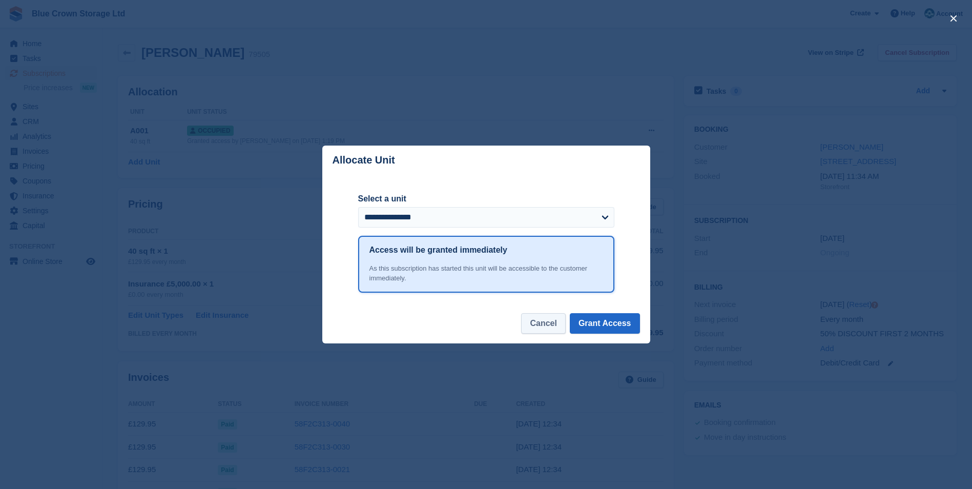 Image resolution: width=972 pixels, height=489 pixels. Describe the element at coordinates (953, 18) in the screenshot. I see `button: close` at that location.